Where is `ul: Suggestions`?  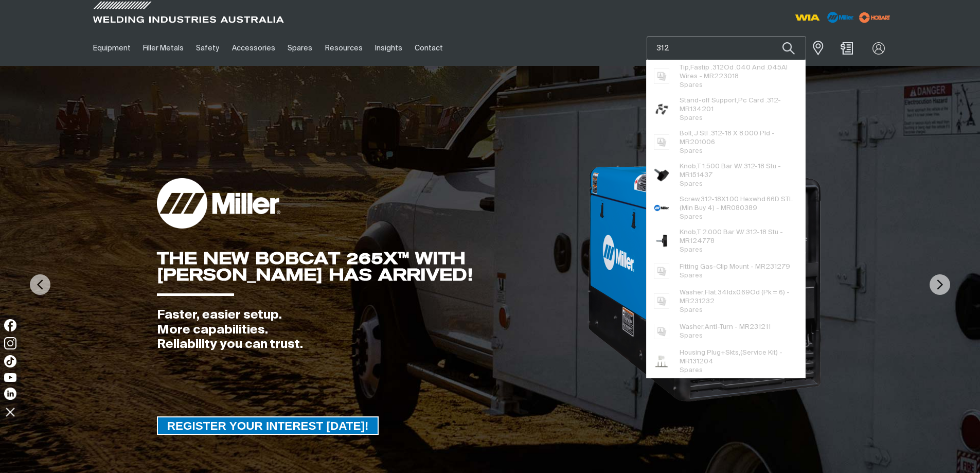
ul: Suggestions is located at coordinates (726, 219).